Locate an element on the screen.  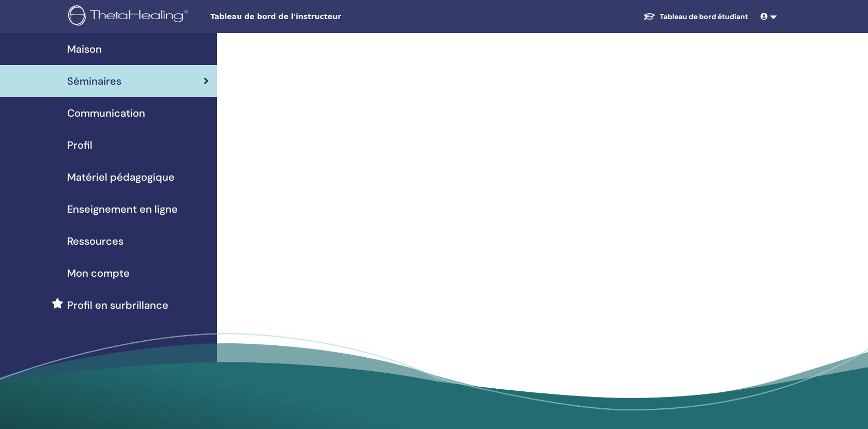
span: Maison is located at coordinates (84, 49).